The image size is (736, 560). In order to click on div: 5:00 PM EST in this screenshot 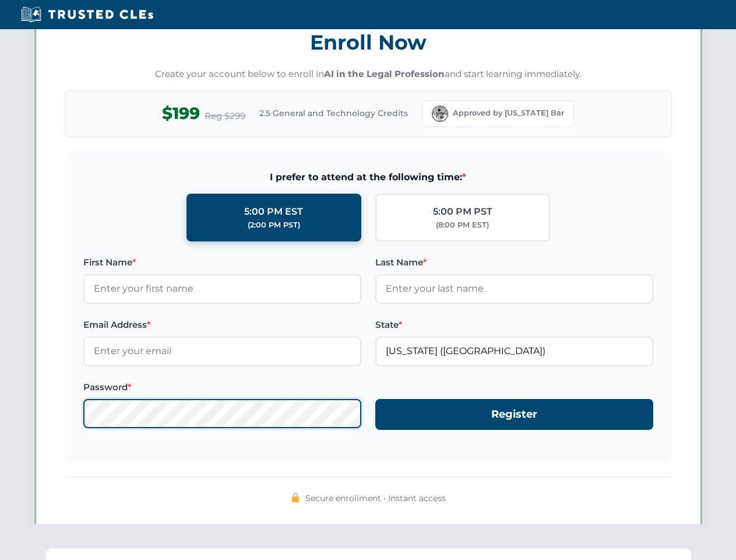, I will do `click(273, 211)`.